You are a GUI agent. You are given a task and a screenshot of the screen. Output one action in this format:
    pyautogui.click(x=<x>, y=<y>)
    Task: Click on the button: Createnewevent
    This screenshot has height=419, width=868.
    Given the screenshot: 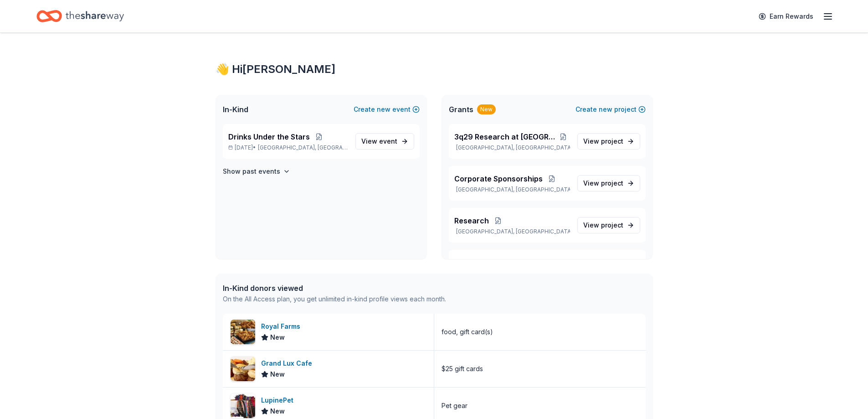 What is the action you would take?
    pyautogui.click(x=386, y=109)
    